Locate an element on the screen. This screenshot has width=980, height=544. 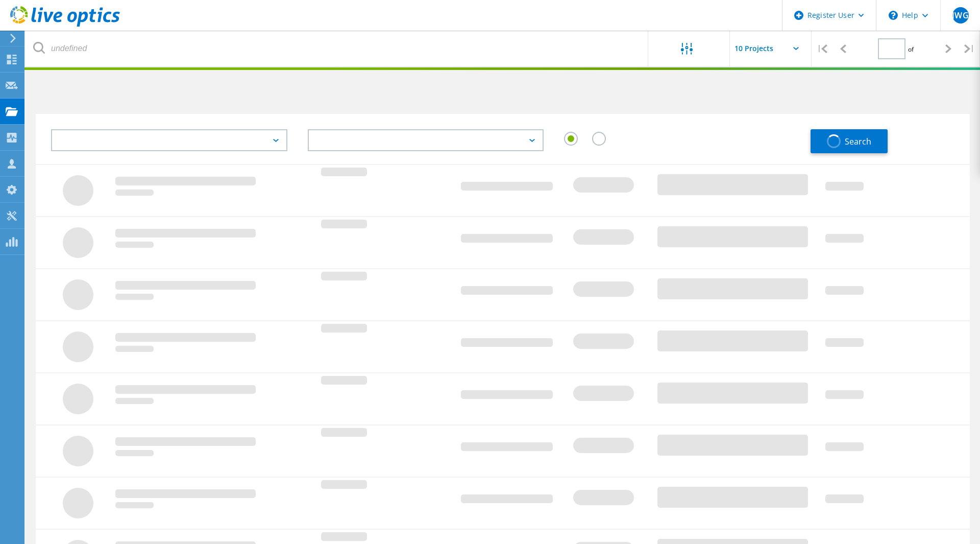
span: Search is located at coordinates (859, 141).